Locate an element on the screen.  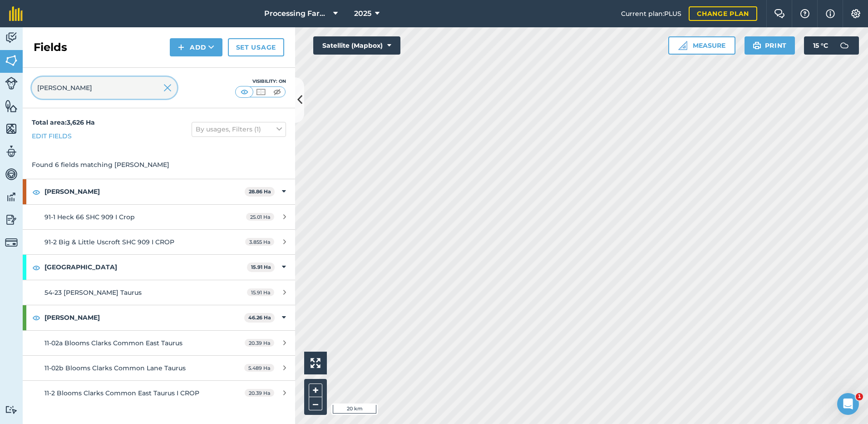
img: svg+xml;base64,PHN2ZyB4bWxucz0iaHR0cDovL3d3dy53My5vcmcvMjAwMC9zdmciIHdpZHRoPSIxOSIgaGVpZ2h0PSIyNC... is located at coordinates (757, 45).